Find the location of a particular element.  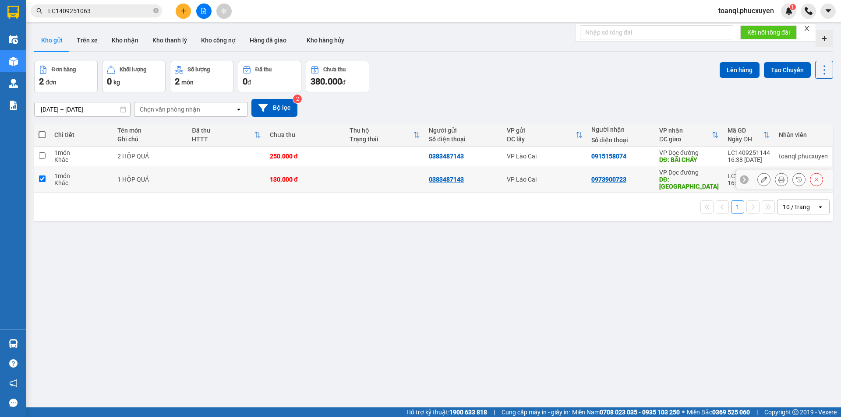

div: Chi tiết is located at coordinates (81, 135).